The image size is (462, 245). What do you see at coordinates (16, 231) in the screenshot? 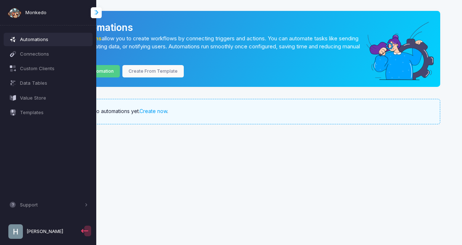
I see `img: profile` at bounding box center [16, 231].